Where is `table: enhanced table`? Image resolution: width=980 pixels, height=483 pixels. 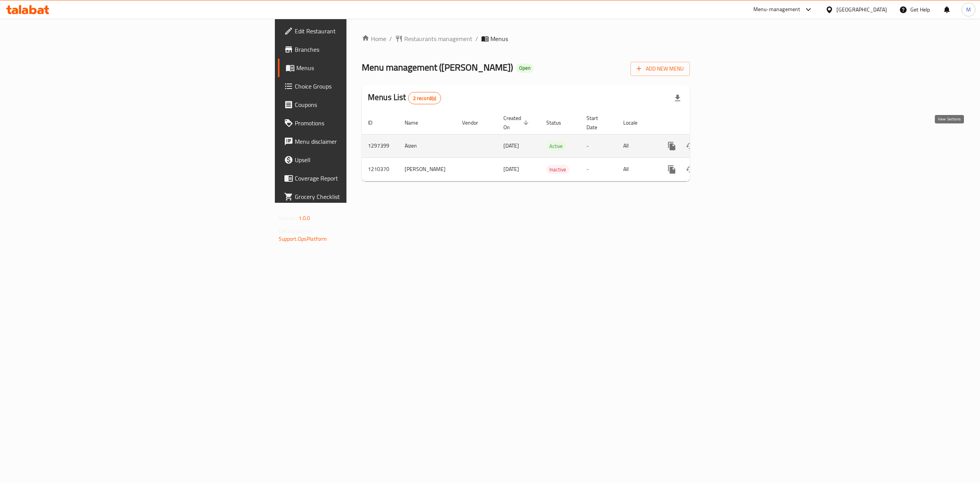
table: enhanced table is located at coordinates (552, 146).